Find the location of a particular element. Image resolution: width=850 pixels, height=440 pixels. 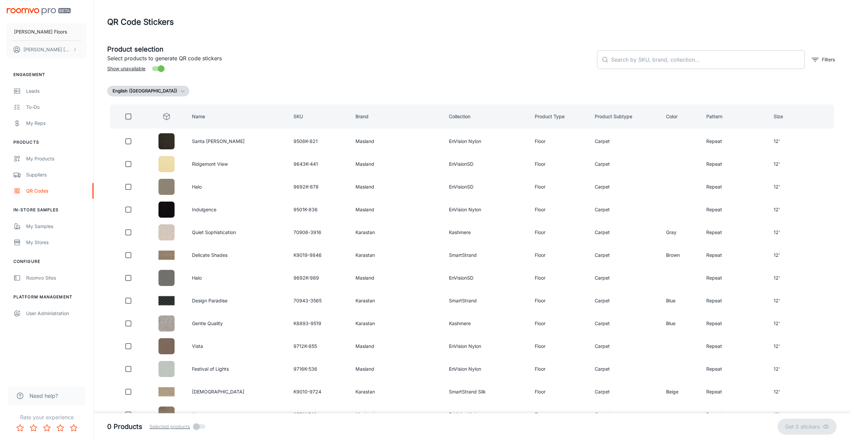

td: Delicate Shades is located at coordinates (237, 255).